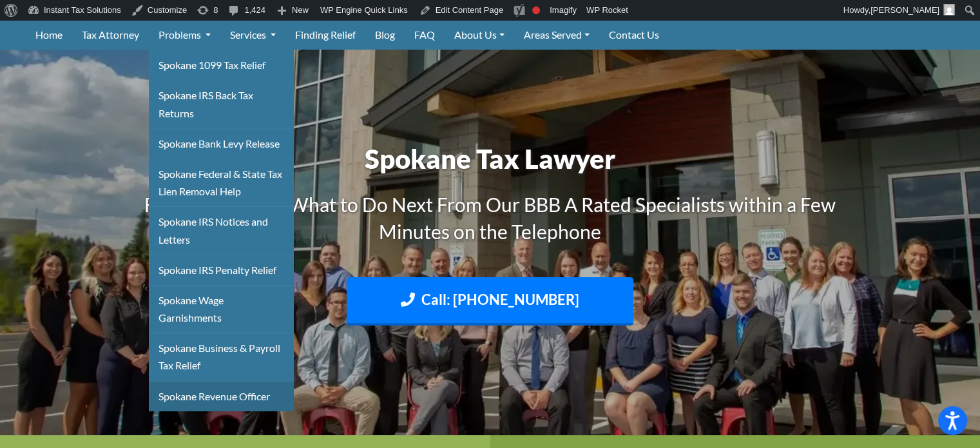  What do you see at coordinates (424, 34) in the screenshot?
I see `a: FAQ` at bounding box center [424, 34].